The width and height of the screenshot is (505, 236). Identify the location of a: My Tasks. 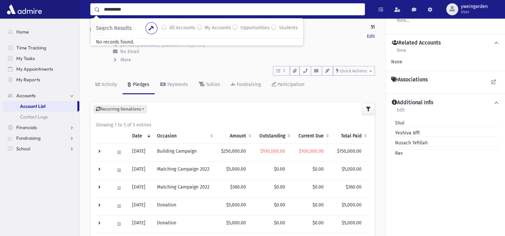
(41, 58).